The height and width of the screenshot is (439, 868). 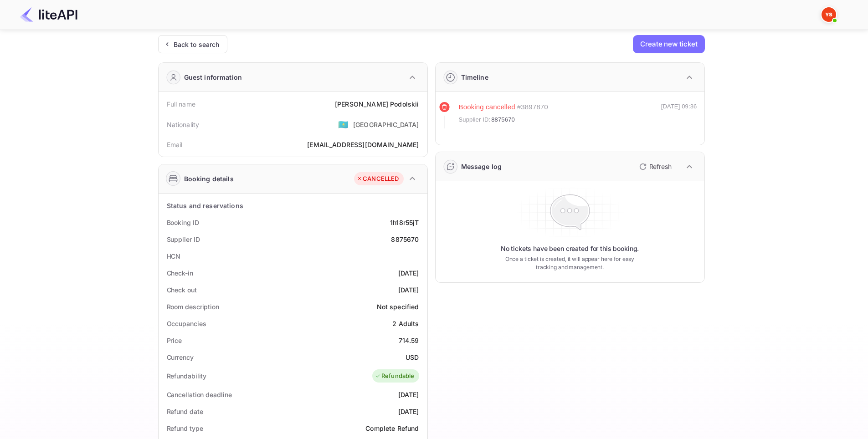 What do you see at coordinates (668, 44) in the screenshot?
I see `button: Create new ticket` at bounding box center [668, 44].